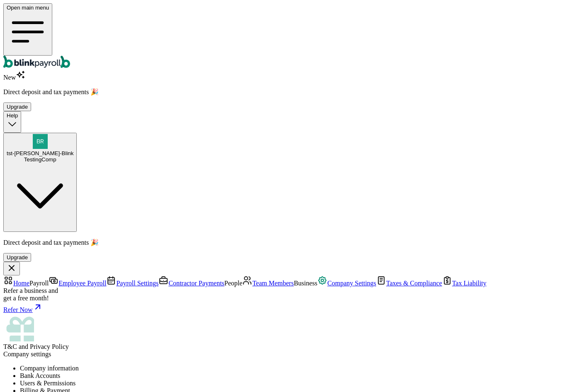  I want to click on li: Bank Accounts, so click(293, 376).